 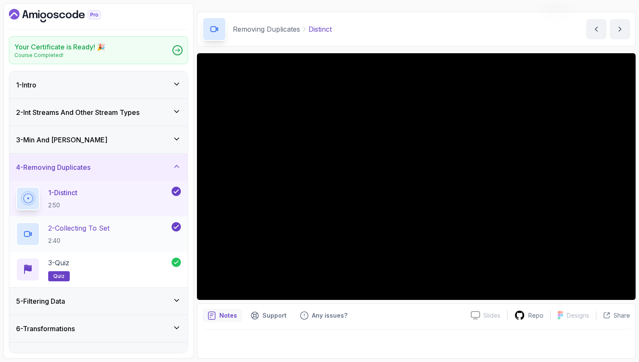 I want to click on p: Any issues?, so click(x=330, y=316).